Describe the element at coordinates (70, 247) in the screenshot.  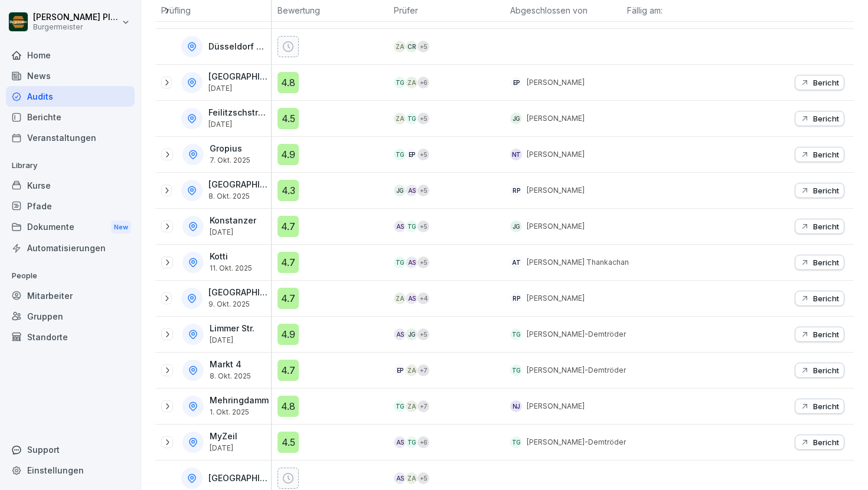
I see `a: Automatisierungen` at that location.